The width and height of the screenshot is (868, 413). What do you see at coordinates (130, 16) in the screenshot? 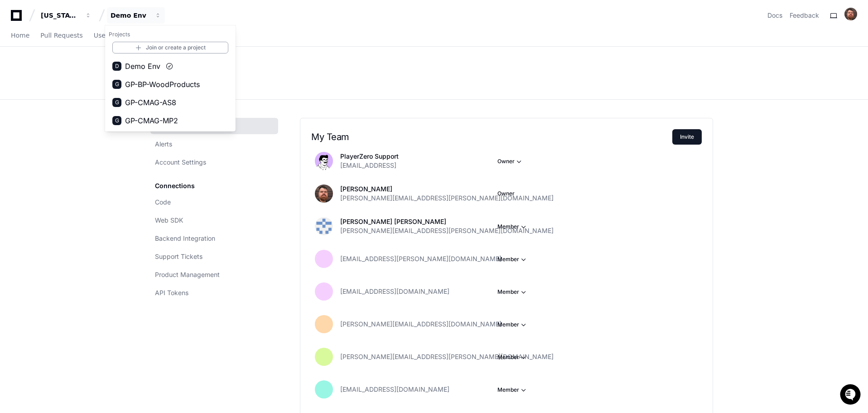
I see `div: Demo Env` at bounding box center [130, 16].